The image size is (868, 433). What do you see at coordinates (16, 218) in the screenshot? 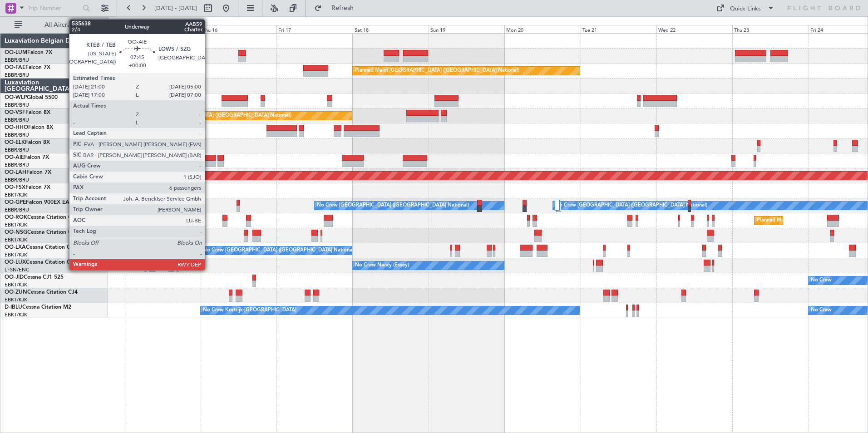
I see `span: OO-ROK` at bounding box center [16, 218].